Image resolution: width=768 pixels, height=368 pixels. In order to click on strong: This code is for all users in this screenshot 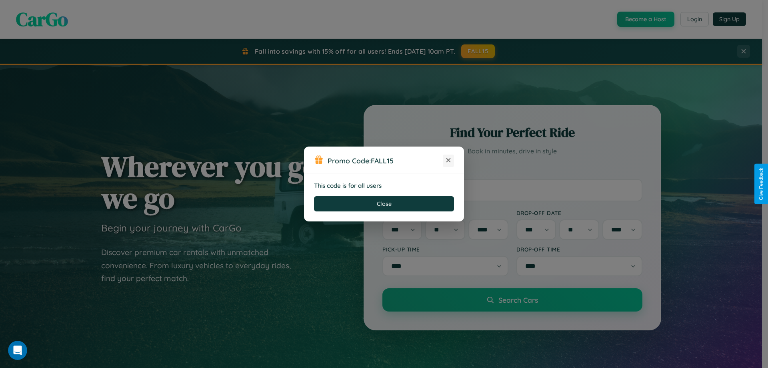, I will do `click(348, 185)`.